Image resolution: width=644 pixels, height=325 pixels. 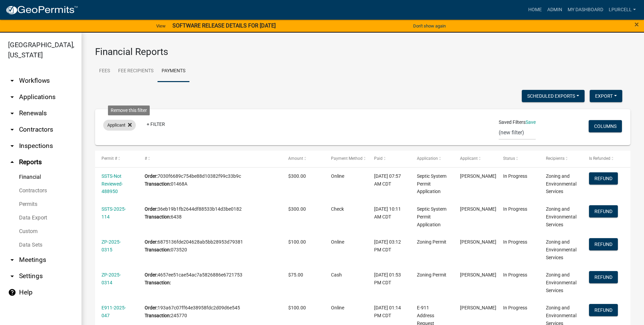 What do you see at coordinates (114, 311) in the screenshot?
I see `a: E911-2025-047` at bounding box center [114, 311].